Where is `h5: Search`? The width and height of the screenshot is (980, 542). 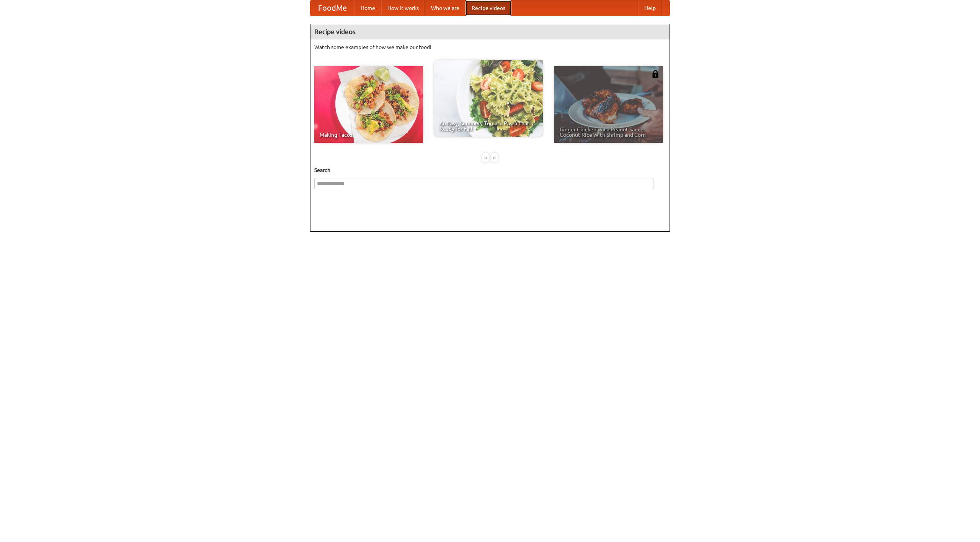
h5: Search is located at coordinates (490, 170).